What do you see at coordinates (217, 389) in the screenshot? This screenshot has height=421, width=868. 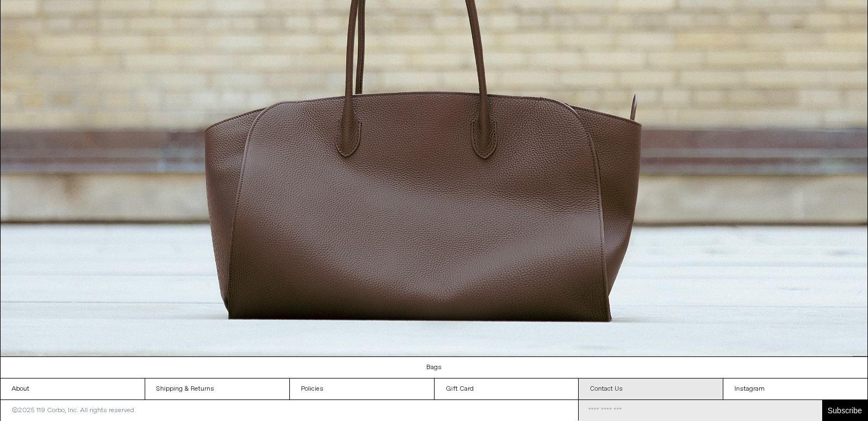 I see `a: Shipping & Returns` at bounding box center [217, 389].